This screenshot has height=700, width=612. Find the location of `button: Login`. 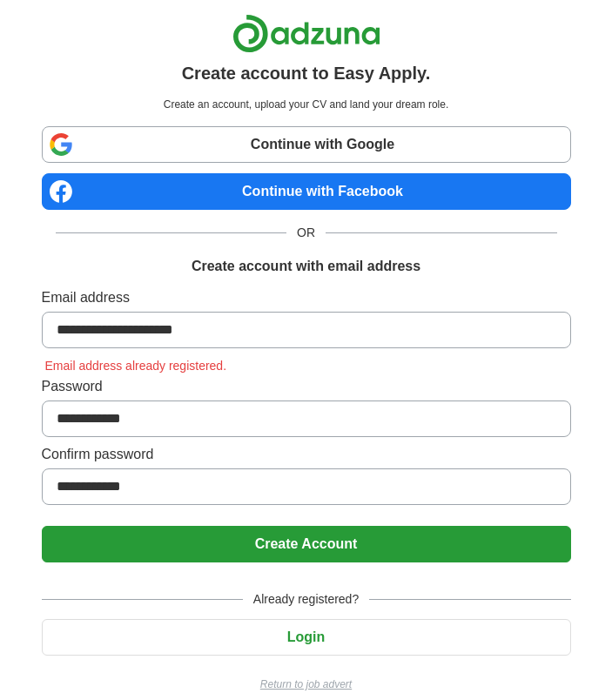

button: Login is located at coordinates (307, 637).